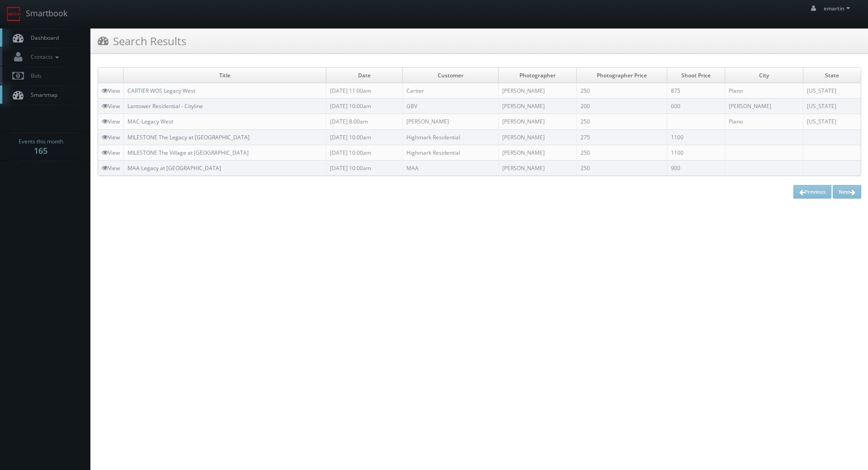 Image resolution: width=868 pixels, height=470 pixels. I want to click on td: Shoot Price, so click(696, 75).